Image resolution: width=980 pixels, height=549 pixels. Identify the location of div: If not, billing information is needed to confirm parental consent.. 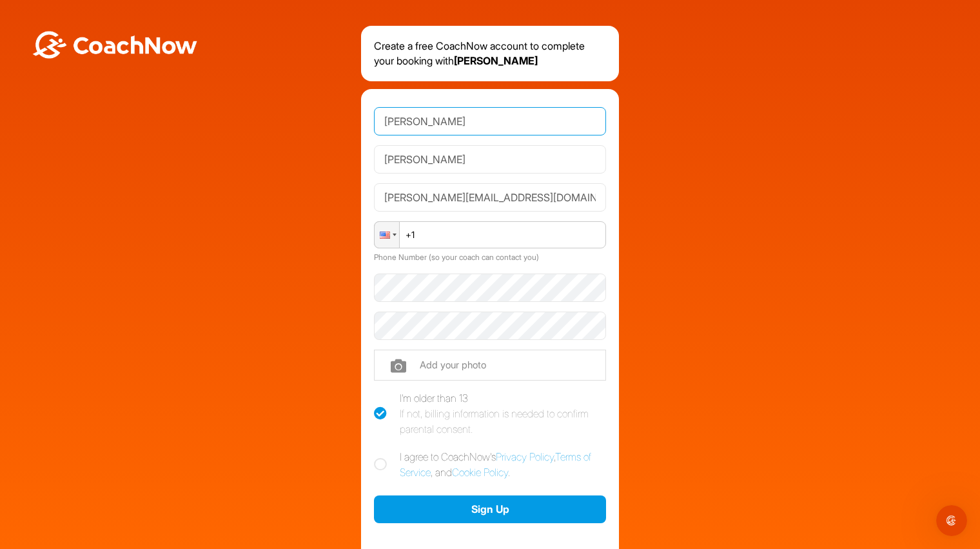
(503, 422).